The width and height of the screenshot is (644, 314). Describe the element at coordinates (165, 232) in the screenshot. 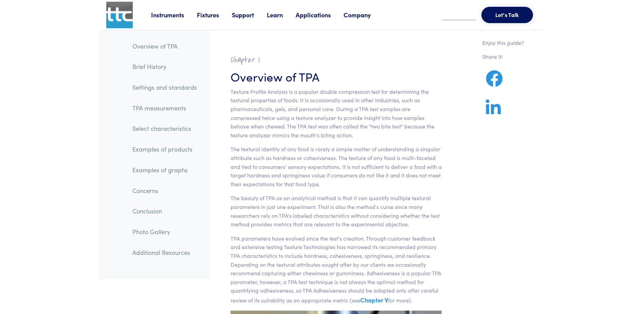

I see `a: Photo Gallery` at that location.